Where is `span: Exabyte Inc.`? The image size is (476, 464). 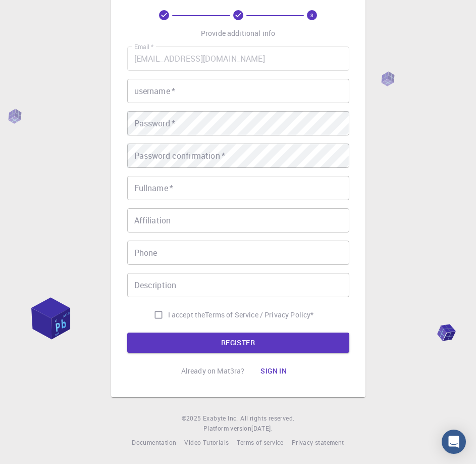
span: Exabyte Inc. is located at coordinates (221, 418).